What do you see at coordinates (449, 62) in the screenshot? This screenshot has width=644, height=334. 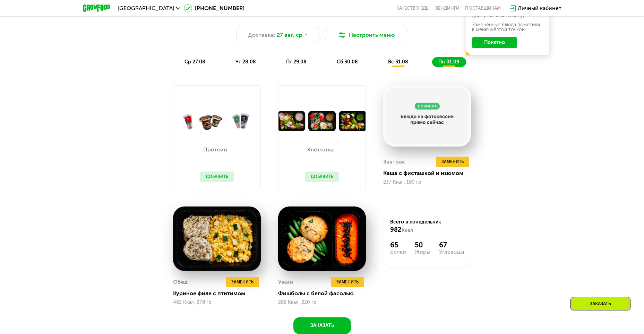 I see `span: пн 01.09` at bounding box center [449, 62].